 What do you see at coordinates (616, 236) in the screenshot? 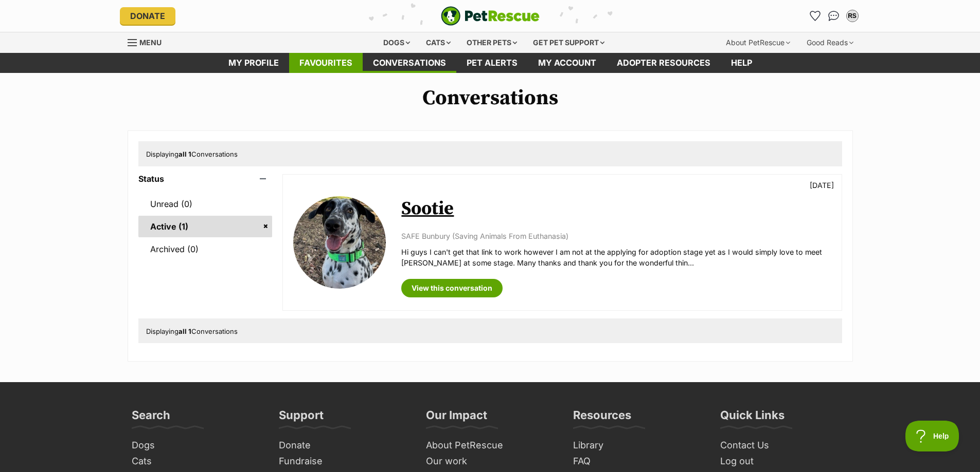
I see `p: SAFE Bunbury (Saving Animals From Euthanasia)` at bounding box center [616, 236].